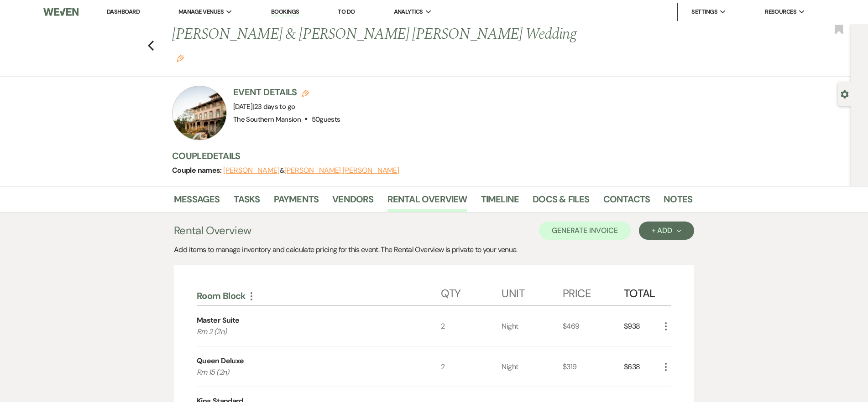 The width and height of the screenshot is (868, 402). Describe the element at coordinates (434, 250) in the screenshot. I see `div: Add items to manage inventory and calculate pricing for this event. The Rental Overview is privat...` at that location.